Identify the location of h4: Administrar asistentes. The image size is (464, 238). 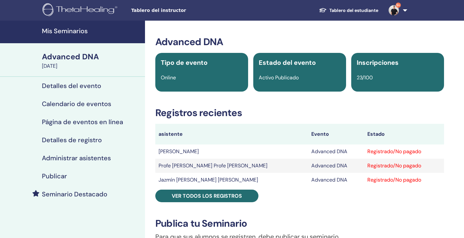
(76, 158).